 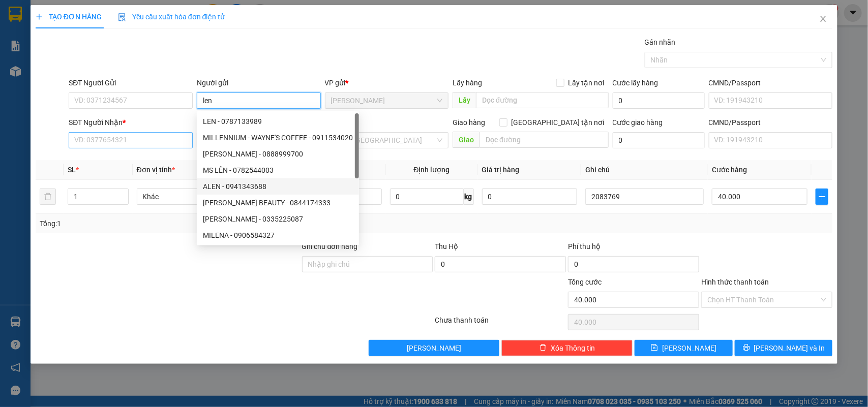 What do you see at coordinates (278, 170) in the screenshot?
I see `div: MS LÊN - 0782544003` at bounding box center [278, 170].